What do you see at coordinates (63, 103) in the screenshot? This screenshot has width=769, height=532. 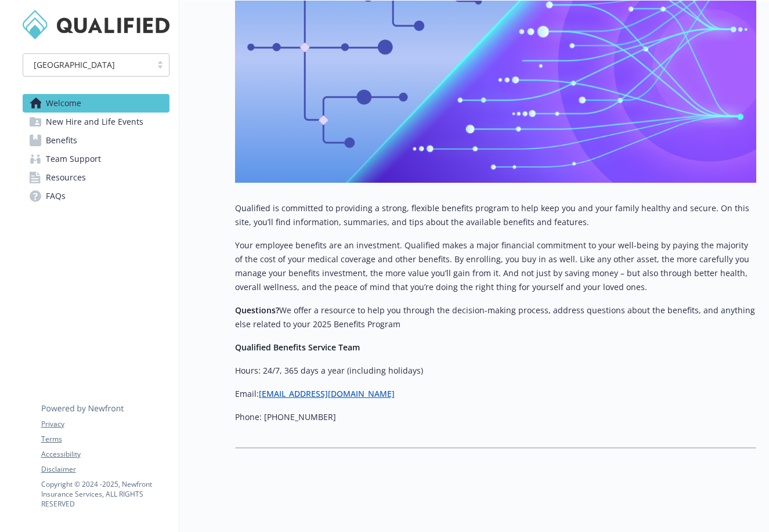 I see `span: Welcome` at bounding box center [63, 103].